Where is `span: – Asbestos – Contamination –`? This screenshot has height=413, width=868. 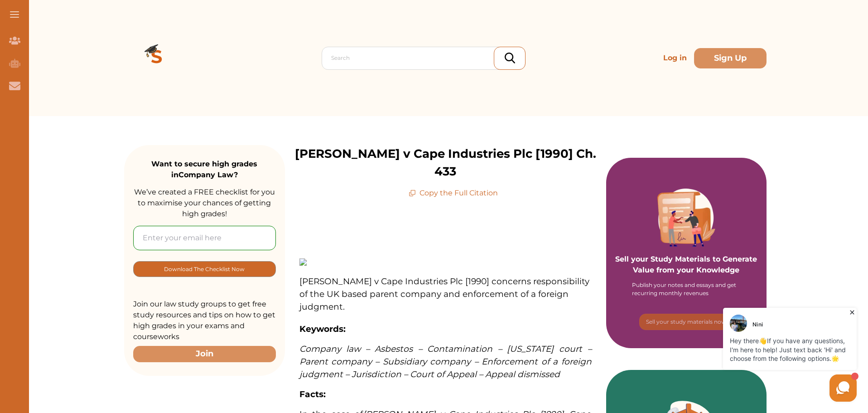
span: – Asbestos – Contamination – is located at coordinates (433, 348).